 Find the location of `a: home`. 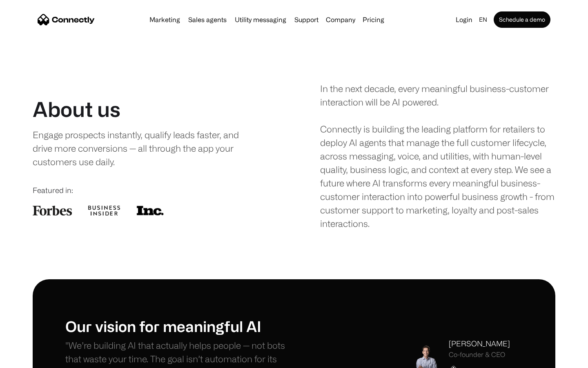

a: home is located at coordinates (66, 20).